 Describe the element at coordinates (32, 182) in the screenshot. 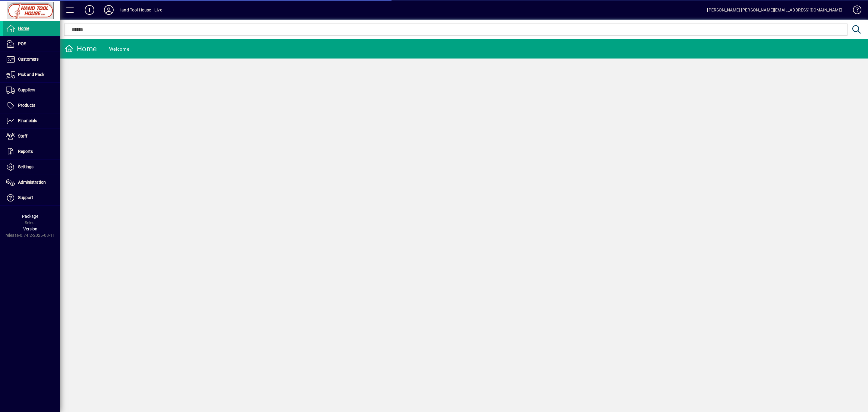

I see `a: Administration` at that location.